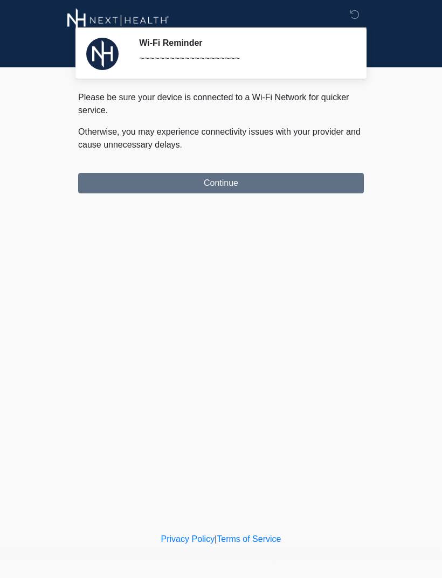 This screenshot has height=578, width=442. Describe the element at coordinates (188, 539) in the screenshot. I see `a: Privacy Policy` at that location.